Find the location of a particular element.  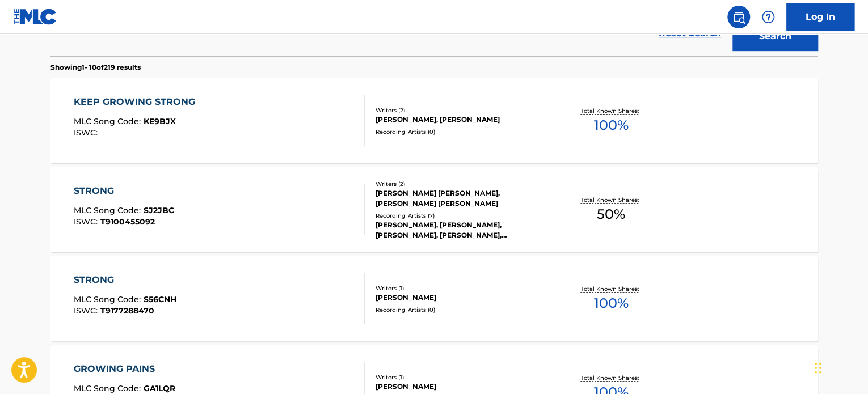

span: T9177288470 is located at coordinates (127, 311).